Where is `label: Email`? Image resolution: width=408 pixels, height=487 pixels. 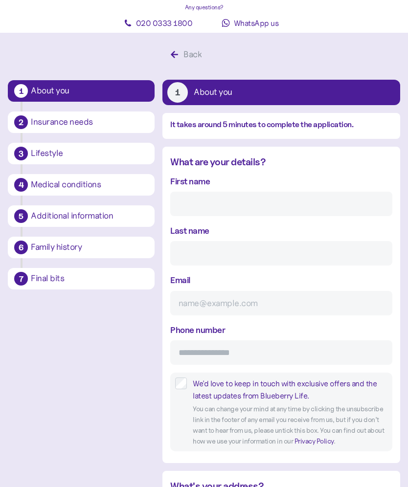
label: Email is located at coordinates (181, 280).